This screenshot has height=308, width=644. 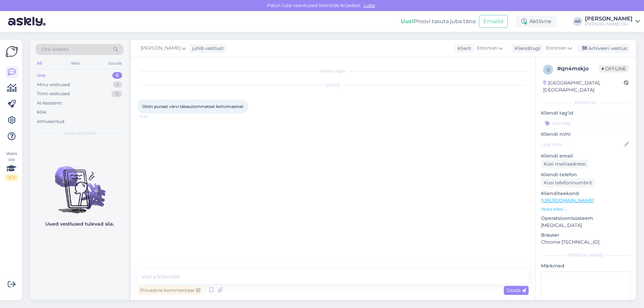 I want to click on span: Saada, so click(x=516, y=291).